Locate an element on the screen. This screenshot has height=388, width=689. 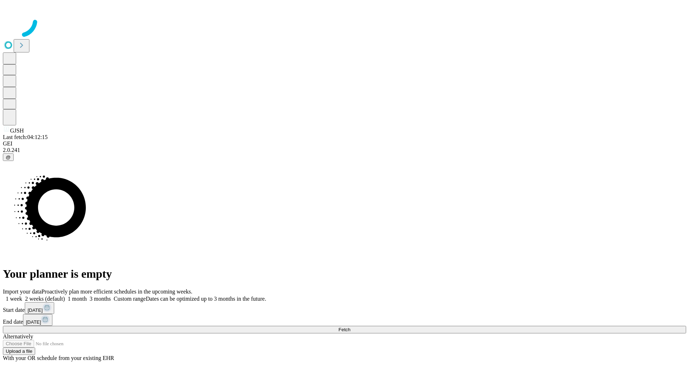
span: GJSH is located at coordinates (17, 130).